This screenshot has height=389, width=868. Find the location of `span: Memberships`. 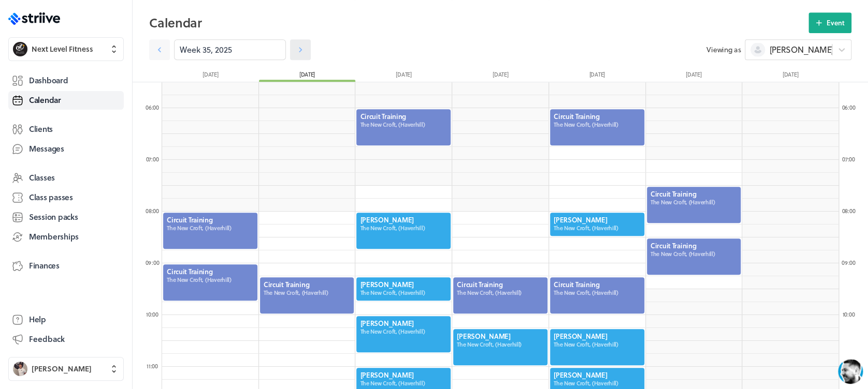

span: Memberships is located at coordinates (54, 237).